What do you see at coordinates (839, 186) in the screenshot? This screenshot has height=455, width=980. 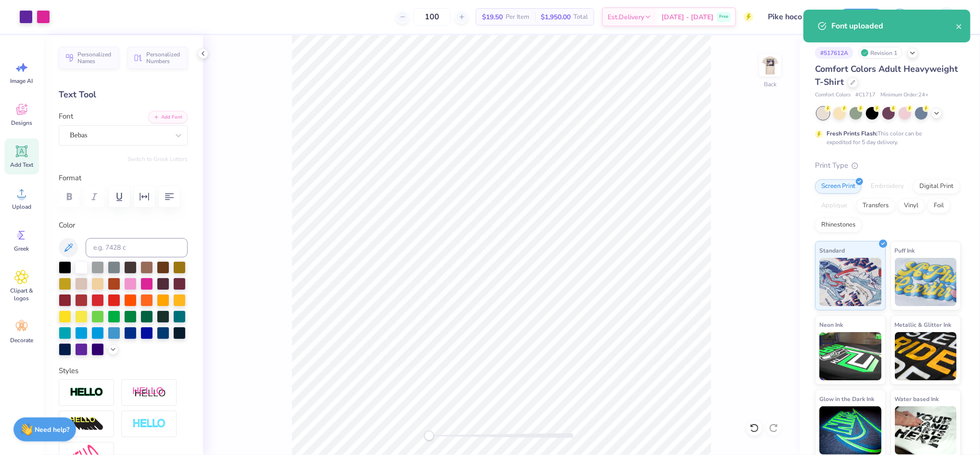 I see `div: Screen Print` at bounding box center [839, 186].